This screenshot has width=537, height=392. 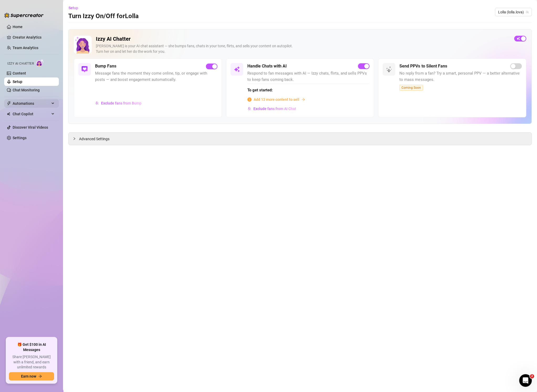 I want to click on span: info-circle, so click(x=250, y=100).